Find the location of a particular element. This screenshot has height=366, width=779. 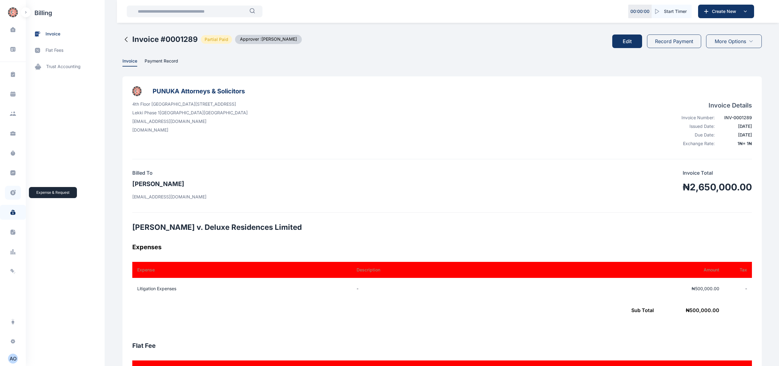

span: invoice is located at coordinates (53, 34).